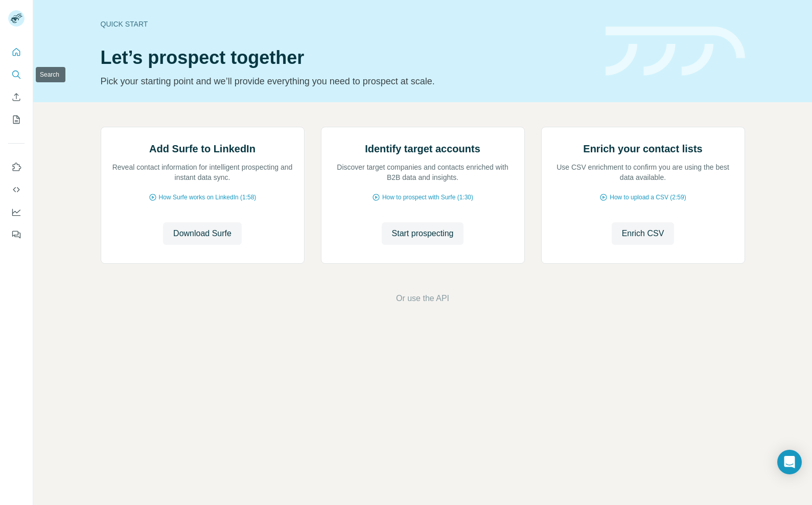 Image resolution: width=812 pixels, height=505 pixels. I want to click on button: Download Surfe, so click(203, 234).